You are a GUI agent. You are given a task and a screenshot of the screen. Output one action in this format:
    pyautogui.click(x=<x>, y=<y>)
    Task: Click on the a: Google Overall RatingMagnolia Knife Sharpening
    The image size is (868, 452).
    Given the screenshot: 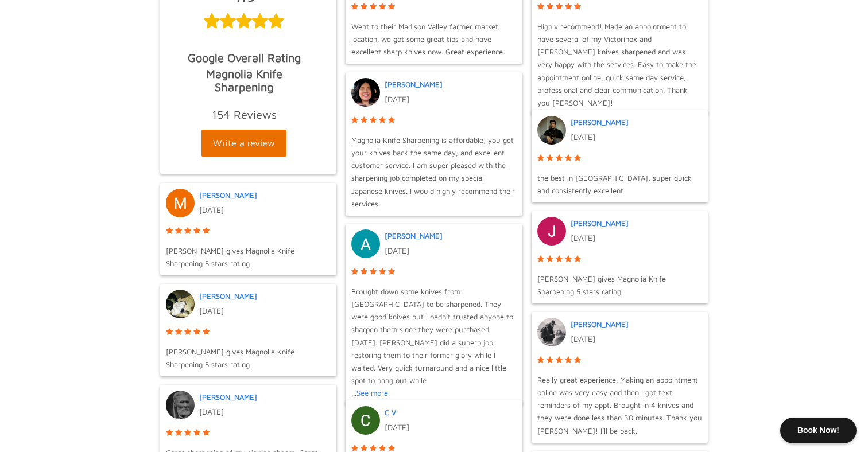 What is the action you would take?
    pyautogui.click(x=244, y=70)
    